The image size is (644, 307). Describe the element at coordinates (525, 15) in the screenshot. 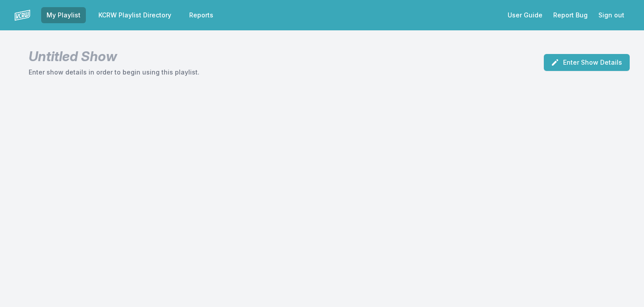

I see `a: User Guide` at that location.